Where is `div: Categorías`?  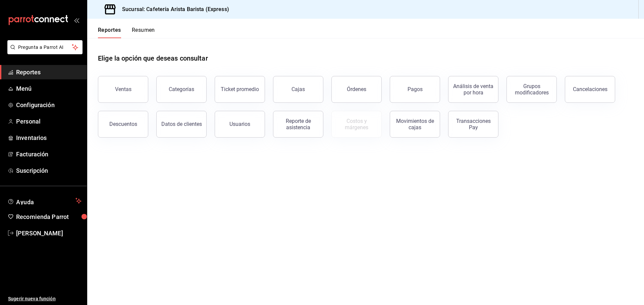
div: Categorías is located at coordinates (181, 89).